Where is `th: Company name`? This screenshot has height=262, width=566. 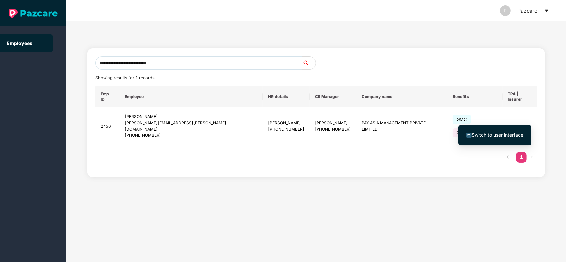 th: Company name is located at coordinates (402, 97).